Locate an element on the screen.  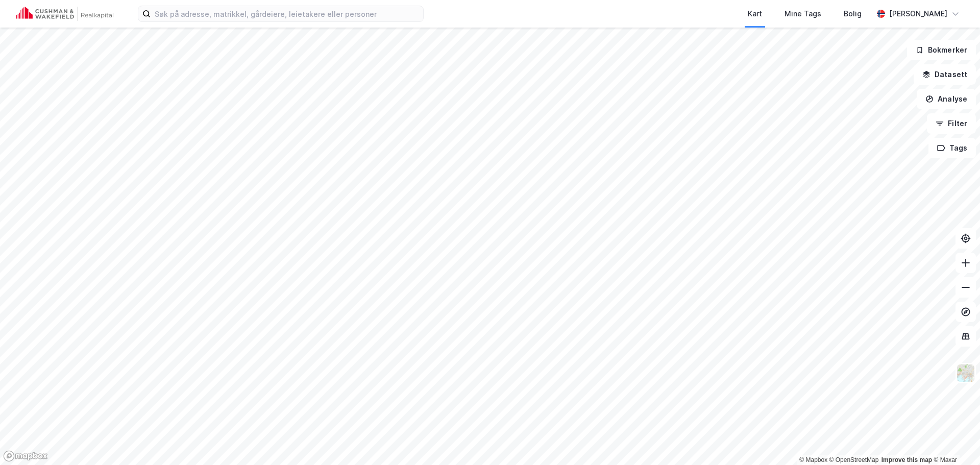
button: Datasett is located at coordinates (945, 74).